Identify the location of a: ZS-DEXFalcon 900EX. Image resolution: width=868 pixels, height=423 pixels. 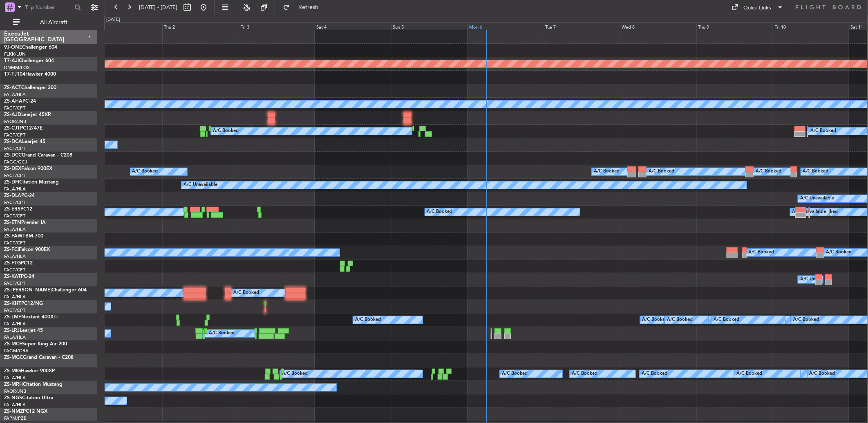
(28, 169).